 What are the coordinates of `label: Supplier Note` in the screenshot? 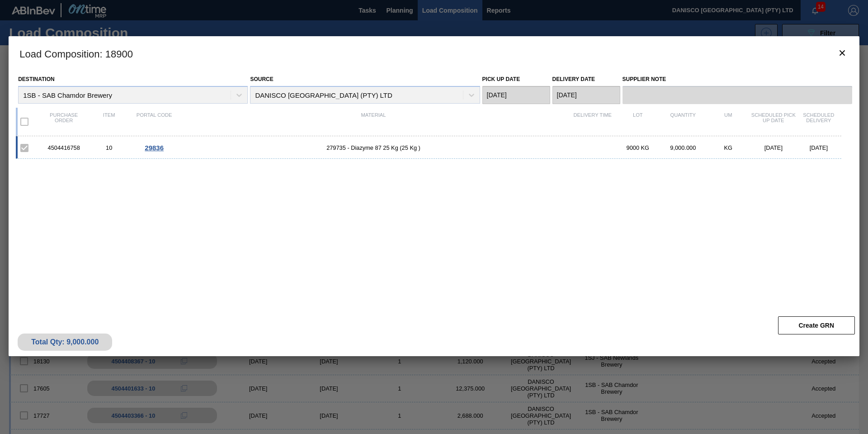 It's located at (737, 79).